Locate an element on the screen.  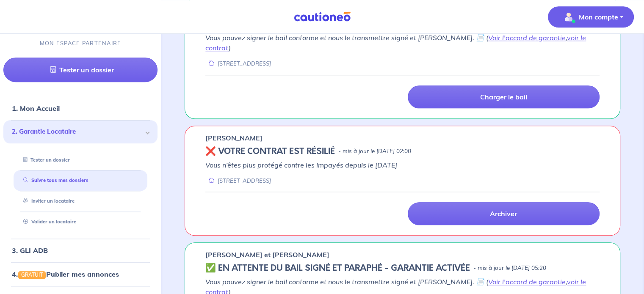
a: 4.GRATUITPublier mes annonces is located at coordinates (65, 274).